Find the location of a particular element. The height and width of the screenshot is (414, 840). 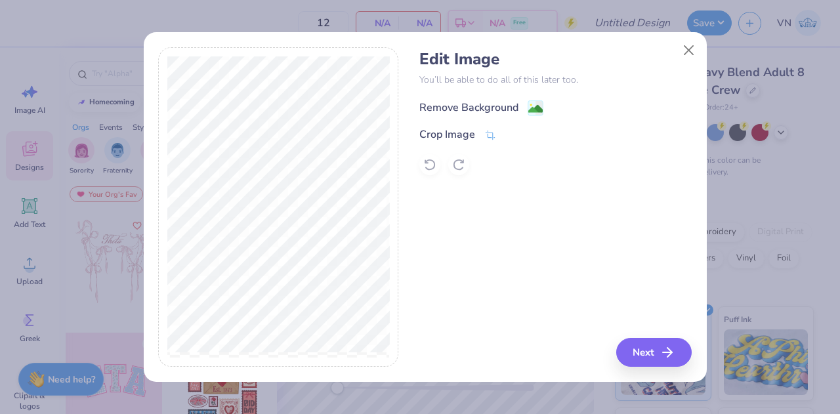

h4: Edit Image is located at coordinates (555, 59).